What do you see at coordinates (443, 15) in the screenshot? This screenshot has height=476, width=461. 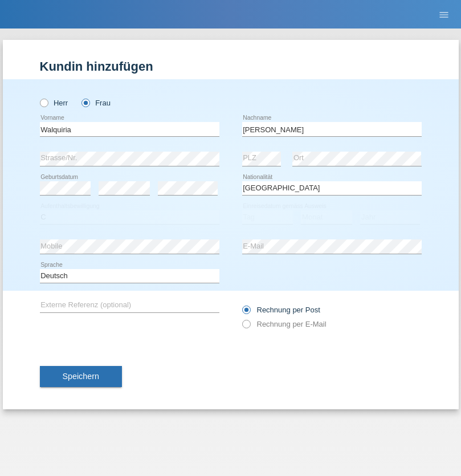 I see `i: menu` at bounding box center [443, 15].